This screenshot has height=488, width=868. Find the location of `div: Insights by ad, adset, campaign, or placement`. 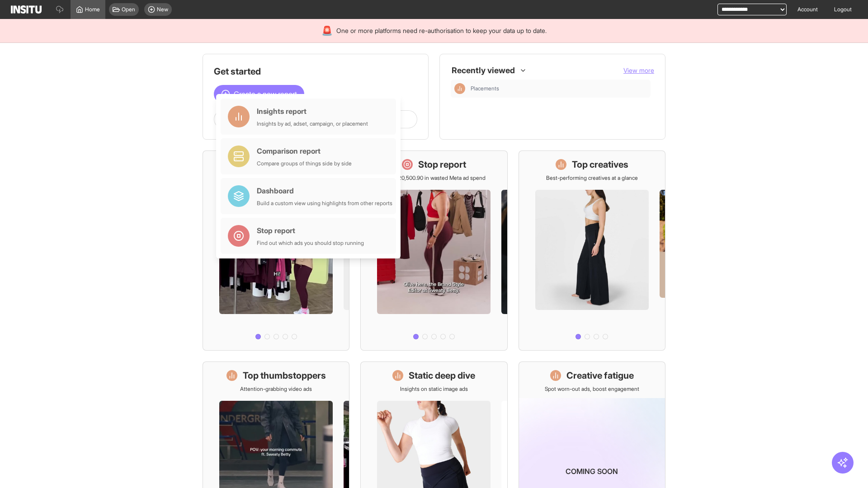

div: Insights by ad, adset, campaign, or placement is located at coordinates (312, 123).